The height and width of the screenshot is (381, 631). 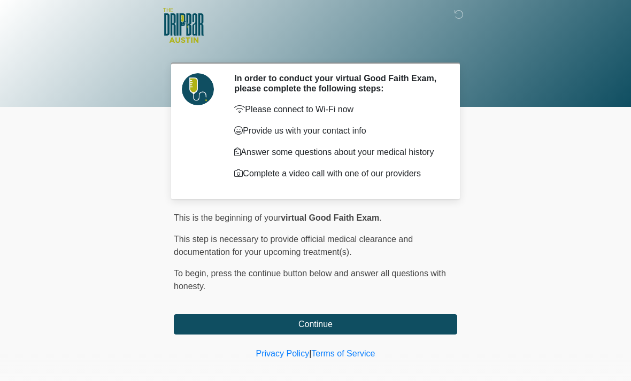 I want to click on button: Continue, so click(x=316, y=325).